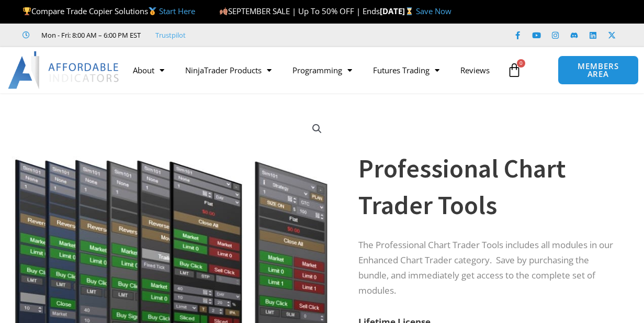  I want to click on a: Programming, so click(323, 70).